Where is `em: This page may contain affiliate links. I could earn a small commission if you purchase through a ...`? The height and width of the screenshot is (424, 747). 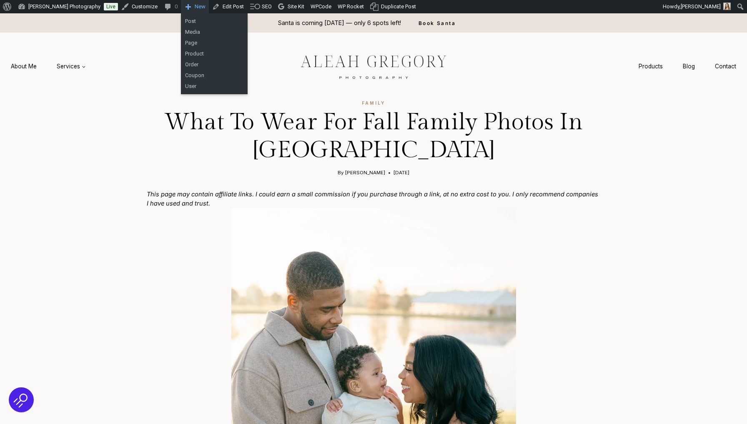
em: This page may contain affiliate links. I could earn a small commission if you purchase through a ... is located at coordinates (372, 199).